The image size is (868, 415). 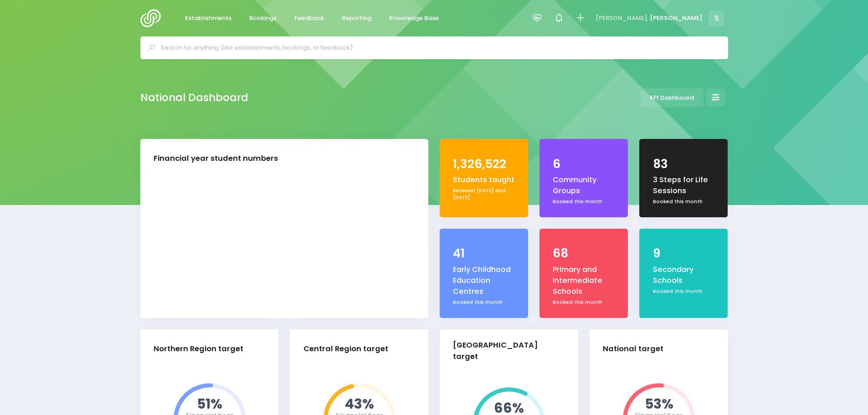 I want to click on a: Knowledge Base, so click(x=414, y=18).